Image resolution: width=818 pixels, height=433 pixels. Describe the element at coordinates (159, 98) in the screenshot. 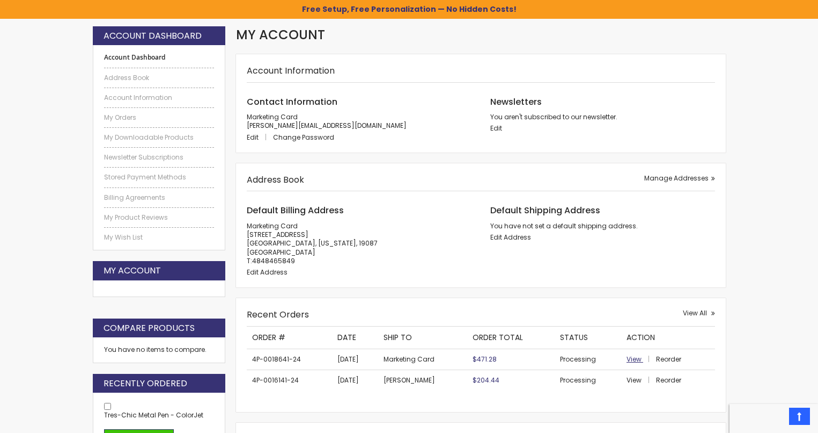

I see `a: Account Information` at that location.